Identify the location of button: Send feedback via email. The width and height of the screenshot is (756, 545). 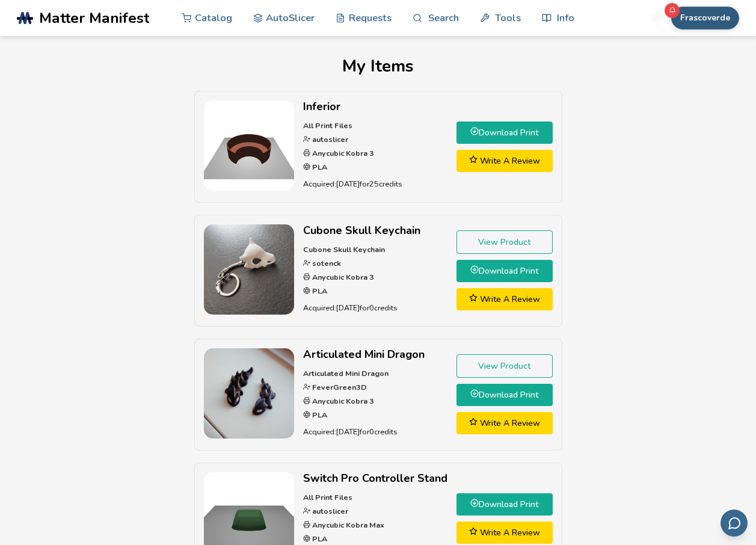
(733, 522).